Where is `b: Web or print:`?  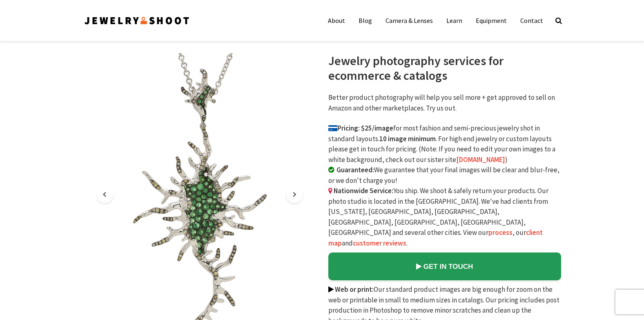
b: Web or print: is located at coordinates (354, 289).